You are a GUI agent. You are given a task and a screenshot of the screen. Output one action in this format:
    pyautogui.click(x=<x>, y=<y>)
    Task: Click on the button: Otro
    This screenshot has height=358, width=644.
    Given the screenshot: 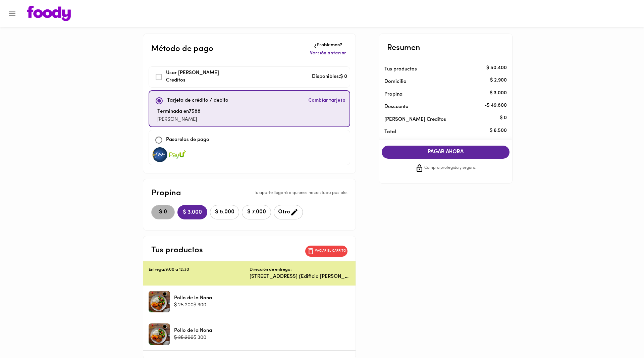 What is the action you would take?
    pyautogui.click(x=288, y=212)
    